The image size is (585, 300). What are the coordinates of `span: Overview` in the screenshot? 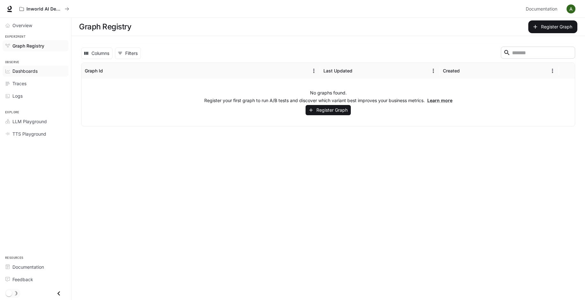 It's located at (22, 25).